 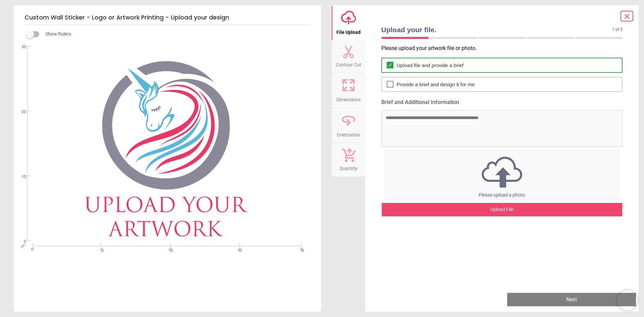 What do you see at coordinates (176, 34) in the screenshot?
I see `div: Show Rulers` at bounding box center [176, 34].